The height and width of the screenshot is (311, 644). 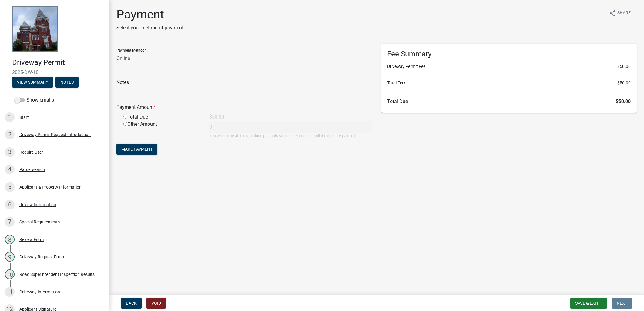 What do you see at coordinates (35, 29) in the screenshot?
I see `img: Talbot County, Georgia` at bounding box center [35, 29].